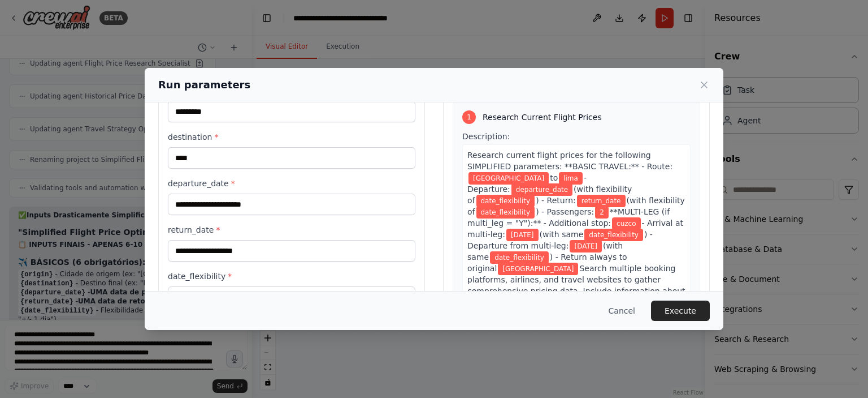  Describe the element at coordinates (626, 224) in the screenshot. I see `span: Variable: multi_leg_destination` at that location.